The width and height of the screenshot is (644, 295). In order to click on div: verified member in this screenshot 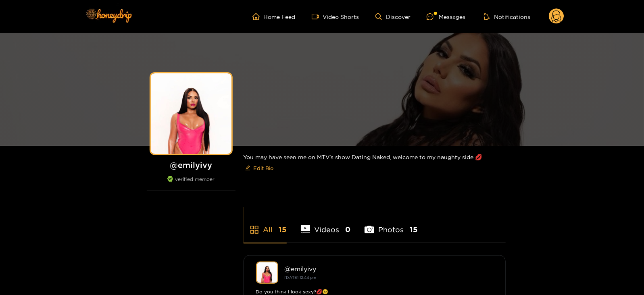, I will do `click(191, 183)`.